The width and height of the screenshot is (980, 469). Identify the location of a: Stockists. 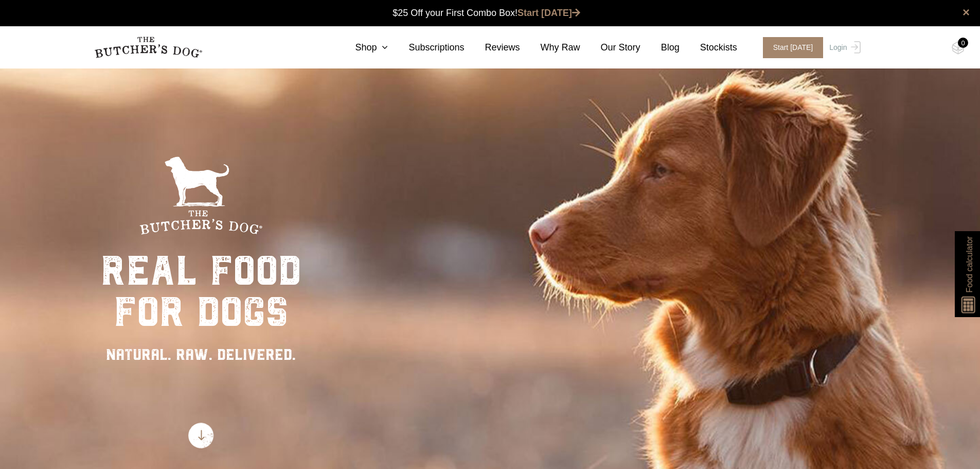
(709, 47).